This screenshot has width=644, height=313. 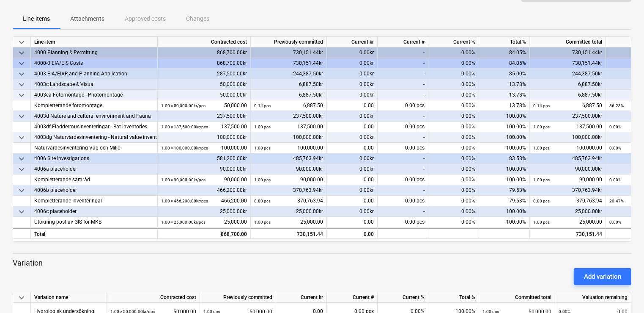 I want to click on div: 100,000.00, so click(x=288, y=148).